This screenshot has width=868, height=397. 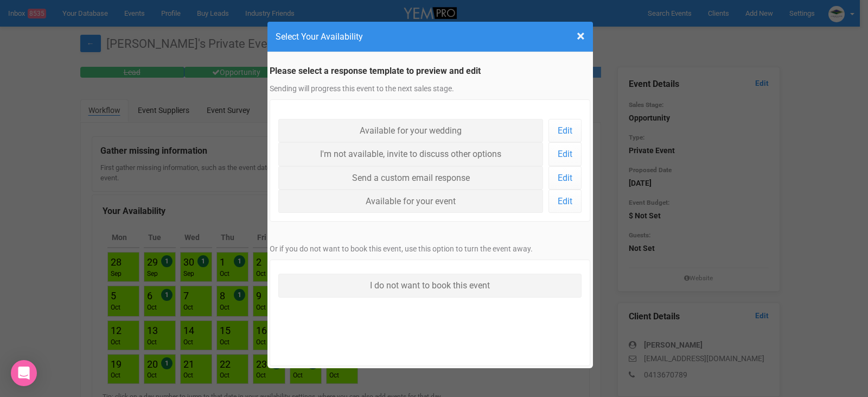 What do you see at coordinates (430, 89) in the screenshot?
I see `p: Sending will progress this event to the next sales stage.` at bounding box center [430, 89].